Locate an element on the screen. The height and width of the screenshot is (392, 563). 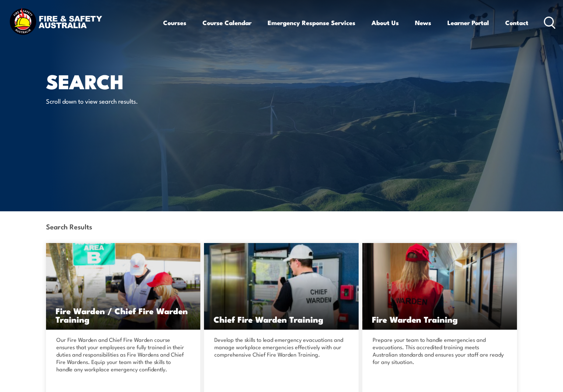
p: Prepare your team to handle emergencies and evacuations. This accredited training meets Australia... is located at coordinates (439, 350).